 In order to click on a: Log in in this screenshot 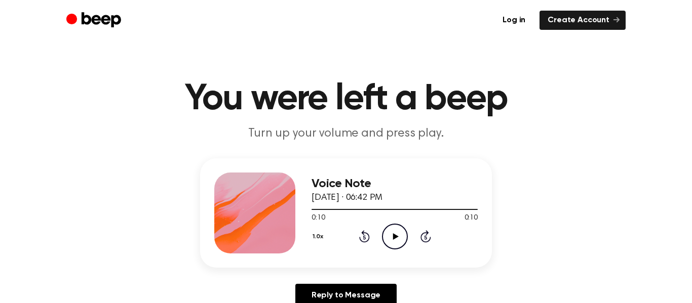, I will do `click(514, 20)`.